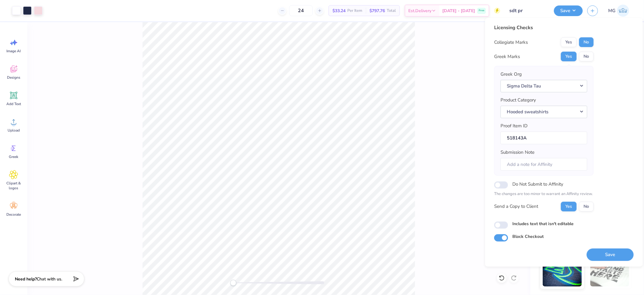 The height and width of the screenshot is (295, 644). Describe the element at coordinates (511, 74) in the screenshot. I see `label: Greek Org` at that location.